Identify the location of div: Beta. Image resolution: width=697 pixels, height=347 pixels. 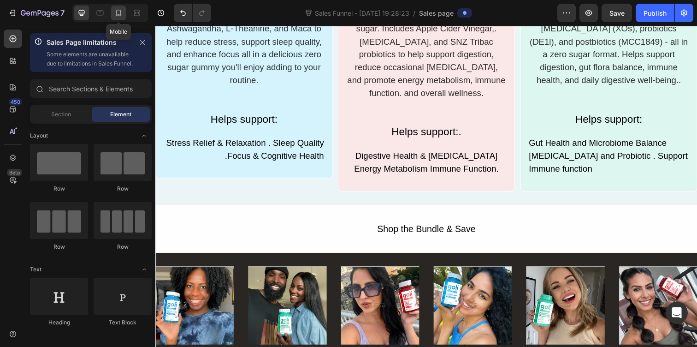
(14, 172).